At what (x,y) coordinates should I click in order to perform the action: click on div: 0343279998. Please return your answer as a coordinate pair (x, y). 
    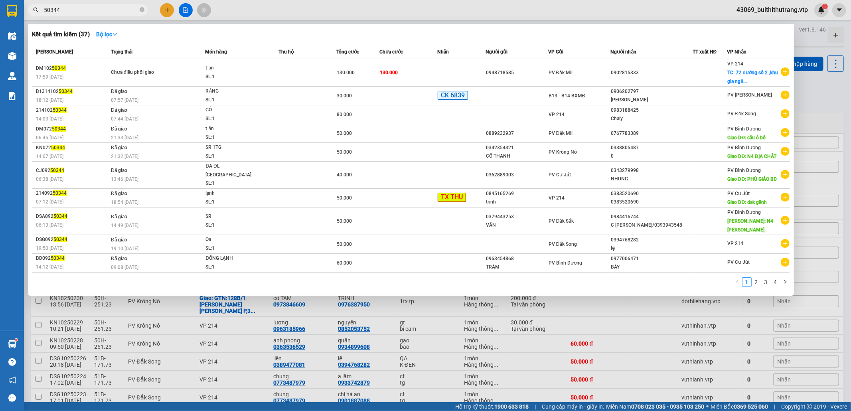
    Looking at the image, I should click on (652, 170).